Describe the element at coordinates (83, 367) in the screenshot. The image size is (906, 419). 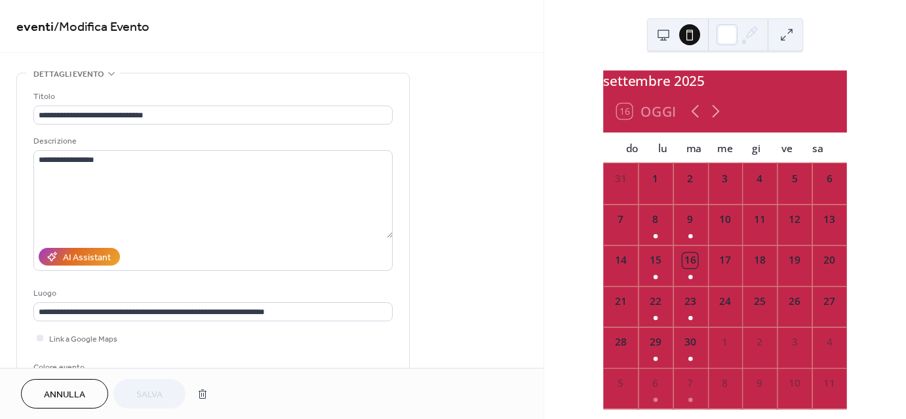
I see `div: Colore evento` at that location.